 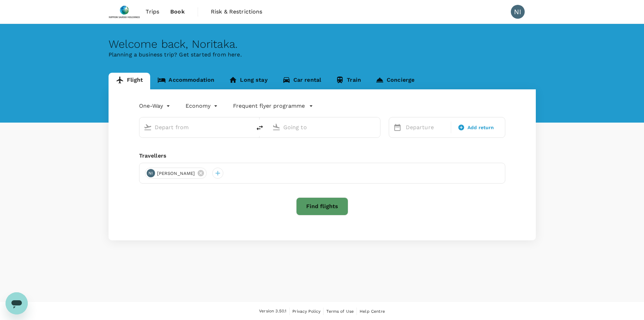 I want to click on span: Risk & Restrictions, so click(x=236, y=12).